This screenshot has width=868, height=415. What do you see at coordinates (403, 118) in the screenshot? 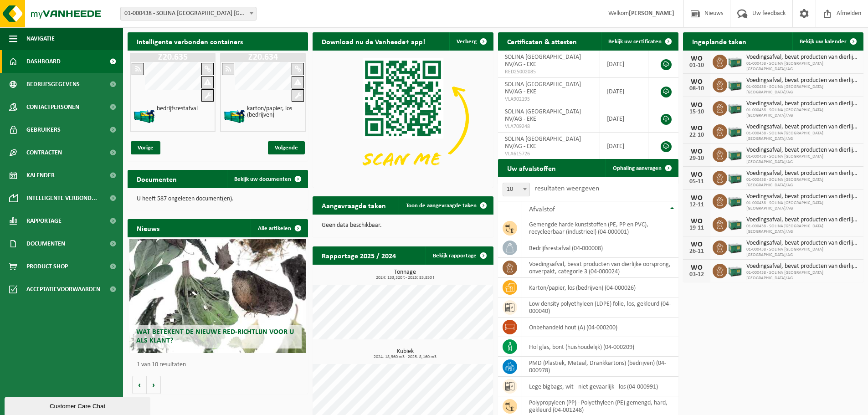
I see `img: Download de VHEPlus App` at bounding box center [403, 118].